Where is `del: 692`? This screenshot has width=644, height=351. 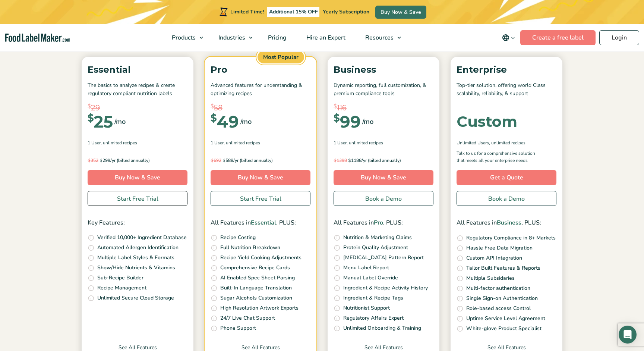 del: 692 is located at coordinates (216, 160).